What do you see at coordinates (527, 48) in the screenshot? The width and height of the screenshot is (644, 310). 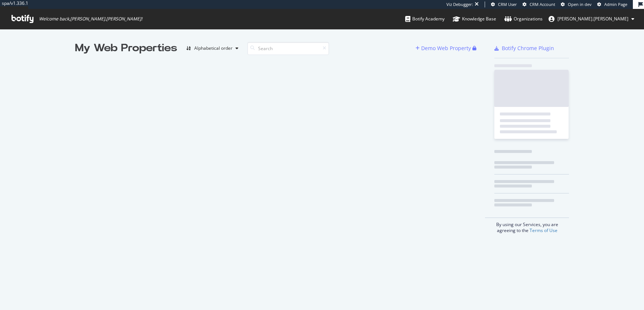 I see `div: Botify Chrome Plugin` at bounding box center [527, 48].